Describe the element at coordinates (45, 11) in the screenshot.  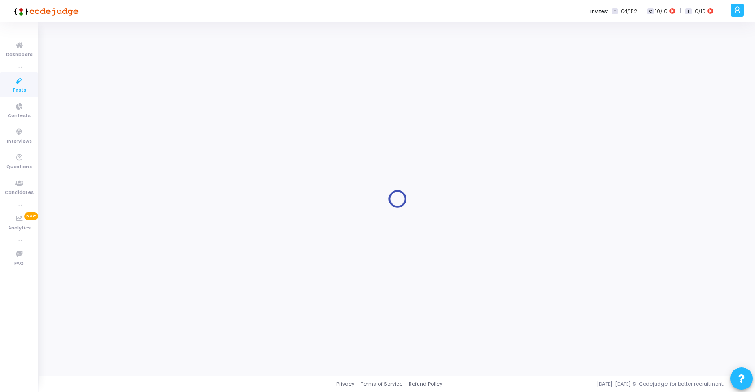
I see `img: logo` at that location.